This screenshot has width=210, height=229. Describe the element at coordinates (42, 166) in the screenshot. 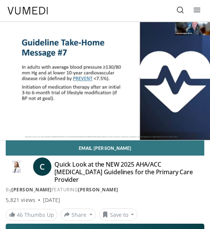

I see `span: C` at that location.